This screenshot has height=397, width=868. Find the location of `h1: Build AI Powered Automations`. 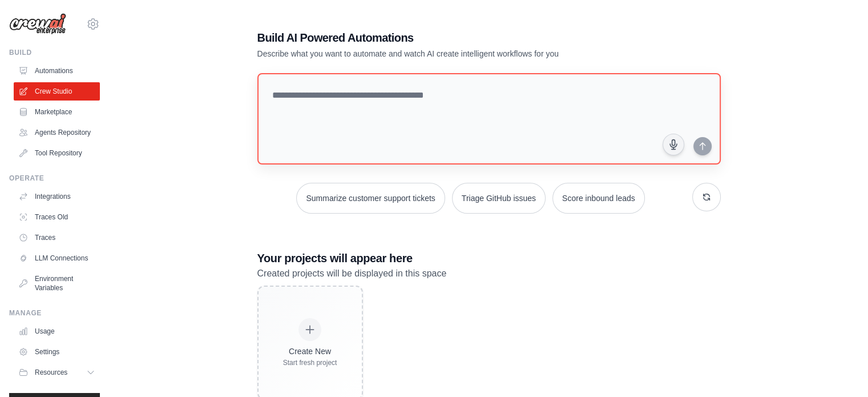

h1: Build AI Powered Automations is located at coordinates (449, 38).